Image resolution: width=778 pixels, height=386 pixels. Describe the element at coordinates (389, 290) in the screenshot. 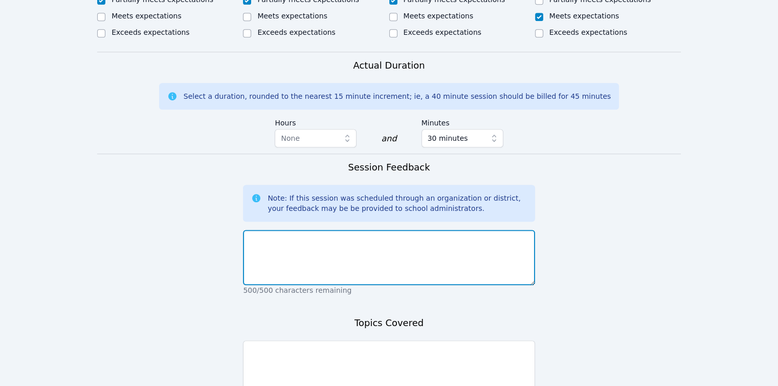

I see `p: 500/500 characters remaining` at that location.